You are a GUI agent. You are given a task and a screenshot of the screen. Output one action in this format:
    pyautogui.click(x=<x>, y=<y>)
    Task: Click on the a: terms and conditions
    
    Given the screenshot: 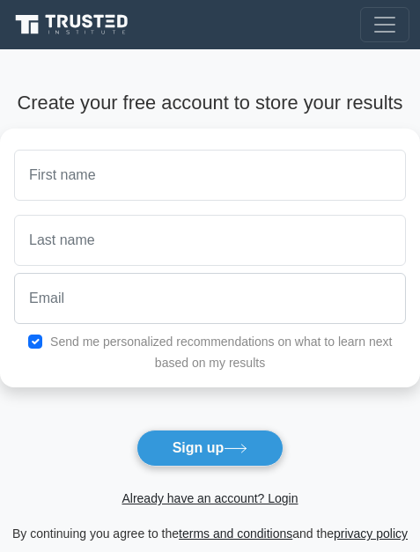 What is the action you would take?
    pyautogui.click(x=235, y=533)
    